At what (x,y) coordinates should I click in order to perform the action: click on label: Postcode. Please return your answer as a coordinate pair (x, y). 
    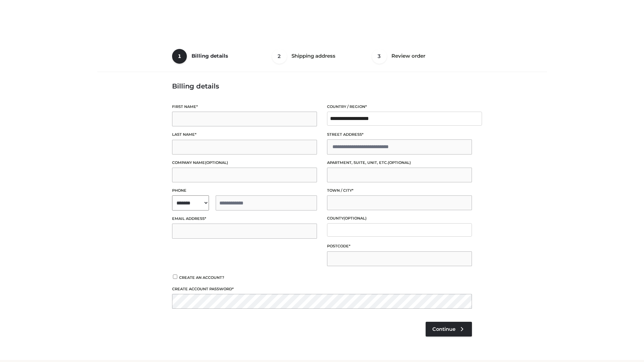
    Looking at the image, I should click on (399, 246).